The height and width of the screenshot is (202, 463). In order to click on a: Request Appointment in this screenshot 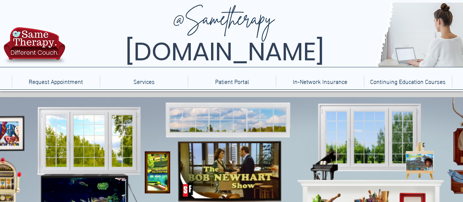, I will do `click(56, 81)`.